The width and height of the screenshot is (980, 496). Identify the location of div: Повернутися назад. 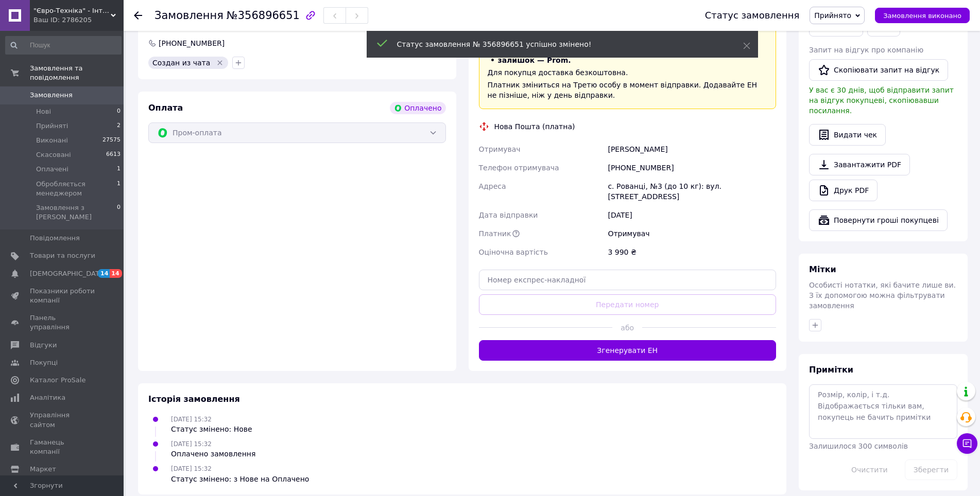
(138, 15).